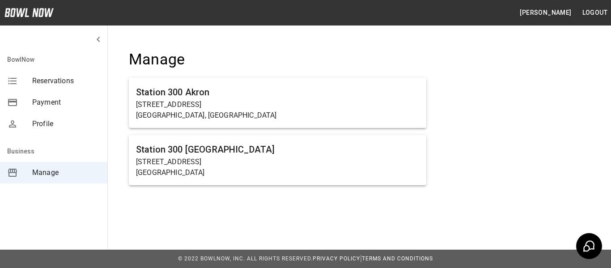 This screenshot has width=611, height=268. I want to click on h4: Manage, so click(277, 59).